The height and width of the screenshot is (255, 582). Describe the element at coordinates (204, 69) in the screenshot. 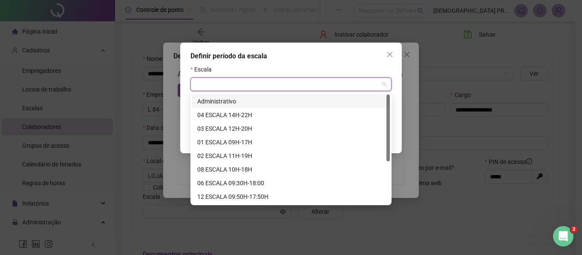

I see `label: Escala` at that location.